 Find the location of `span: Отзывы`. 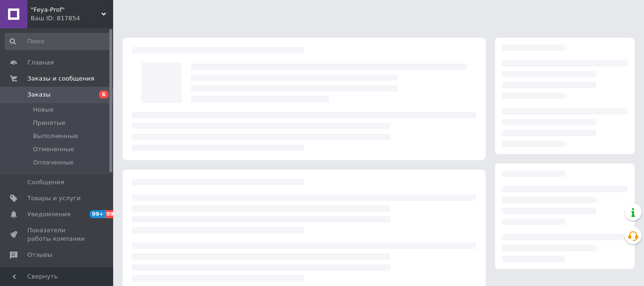

span: Отзывы is located at coordinates (39, 255).